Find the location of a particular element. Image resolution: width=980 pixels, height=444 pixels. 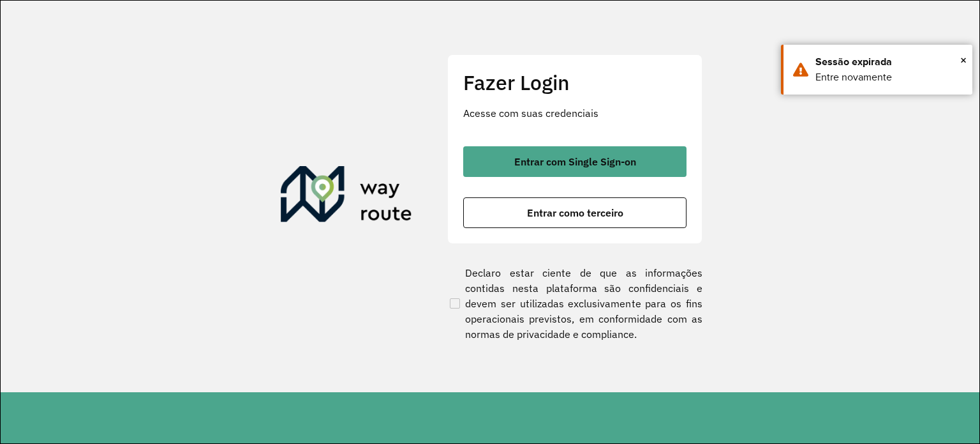

span: Entrar com Single Sign-on is located at coordinates (575, 162).